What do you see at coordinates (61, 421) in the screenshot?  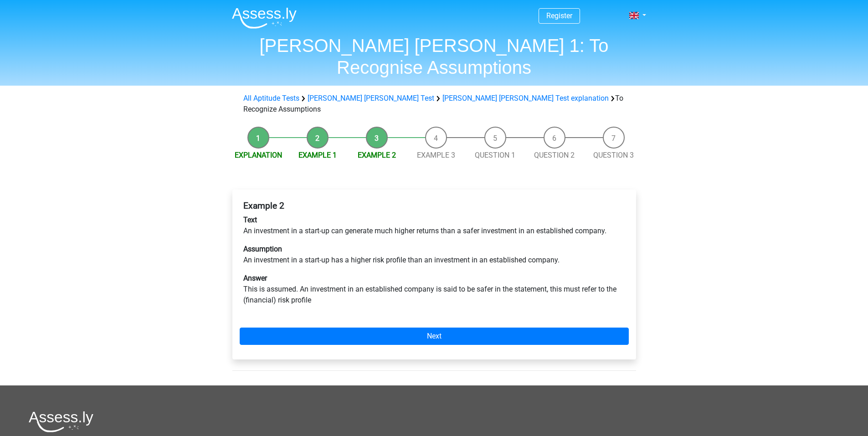 I see `img: Assessly logo` at bounding box center [61, 421].